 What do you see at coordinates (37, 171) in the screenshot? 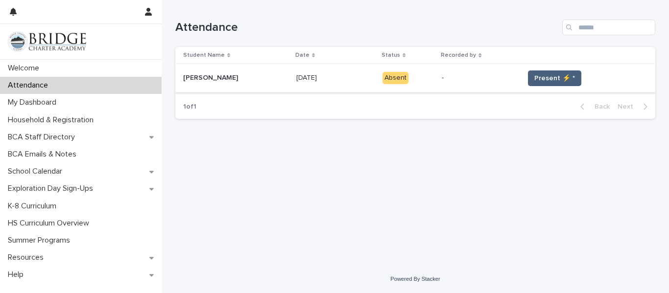
I see `p: School Calendar` at bounding box center [37, 171].